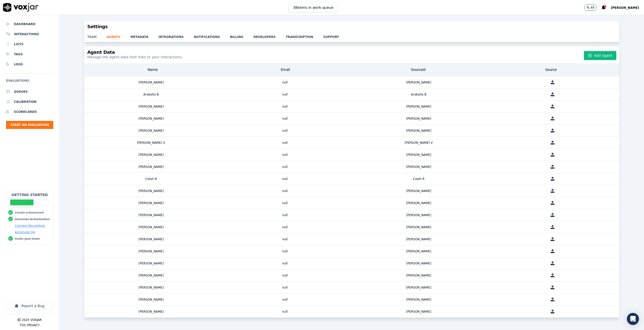  Describe the element at coordinates (30, 65) in the screenshot. I see `li: Logs` at that location.